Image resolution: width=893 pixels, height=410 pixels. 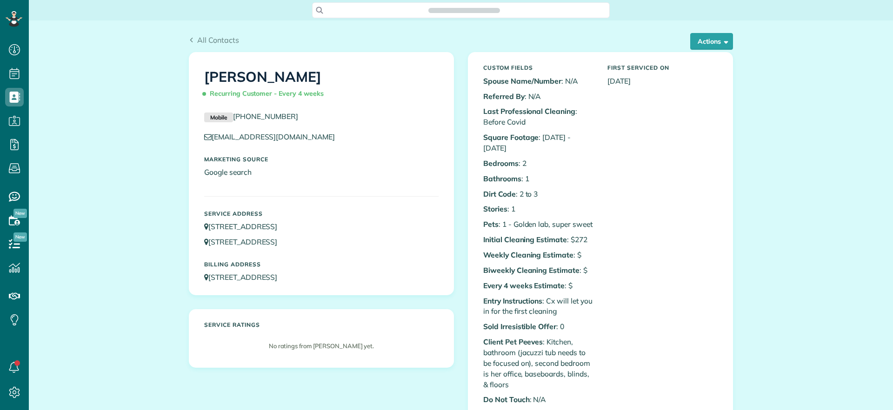 What do you see at coordinates (265, 93) in the screenshot?
I see `span: Recurring Customer - Every 4 weeks` at bounding box center [265, 93].